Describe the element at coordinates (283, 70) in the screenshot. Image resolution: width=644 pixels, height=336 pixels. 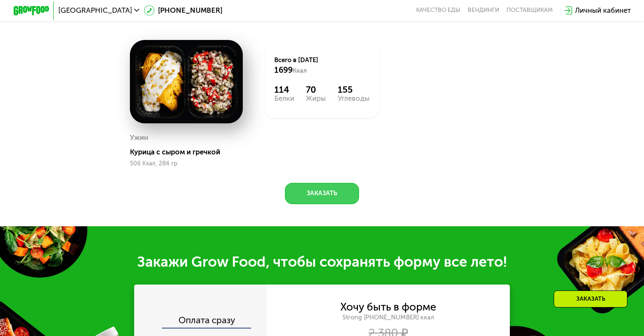
I see `span: 1699` at that location.